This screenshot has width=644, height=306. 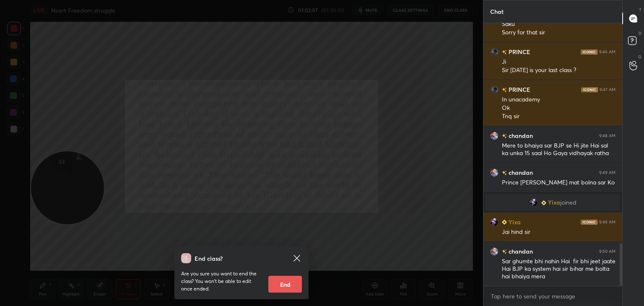 What do you see at coordinates (554, 202) in the screenshot?
I see `span: Yixa` at bounding box center [554, 202].